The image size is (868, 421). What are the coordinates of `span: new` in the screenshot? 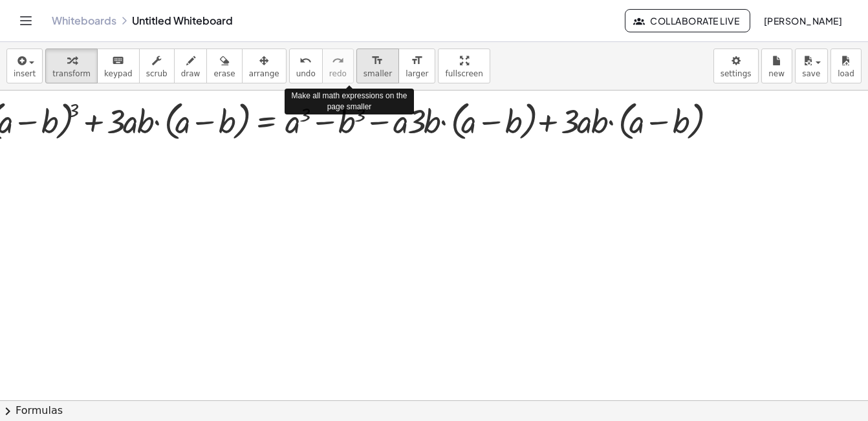 It's located at (776, 74).